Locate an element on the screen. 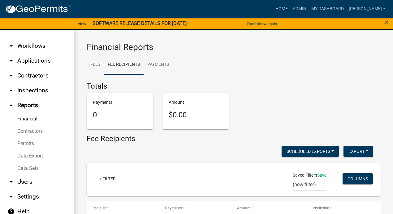 The image size is (393, 214). a: Home is located at coordinates (282, 9).